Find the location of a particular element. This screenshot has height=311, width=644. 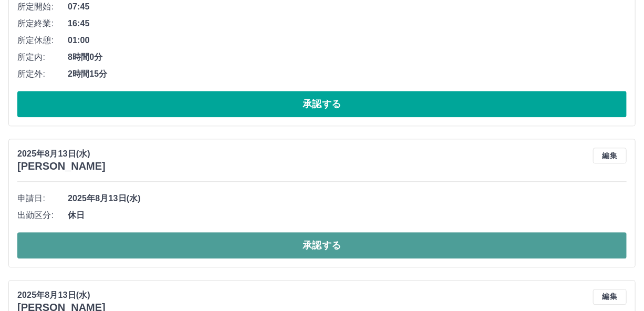

span: 申請日: is located at coordinates (43, 199).